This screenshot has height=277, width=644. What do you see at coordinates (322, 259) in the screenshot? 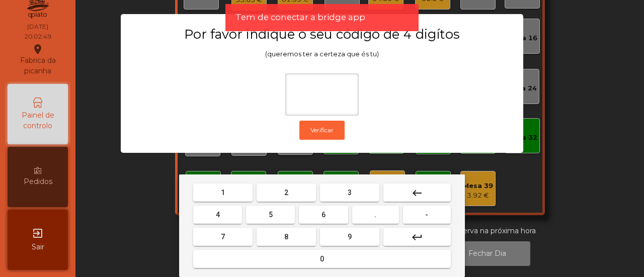
I see `button: 0` at bounding box center [322, 259].